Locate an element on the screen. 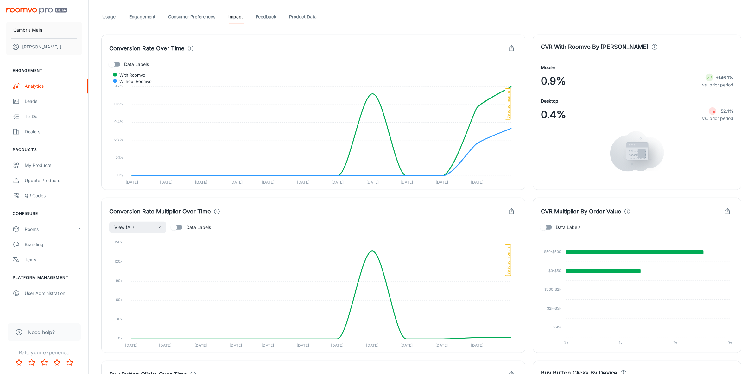  button: View (All) is located at coordinates (138, 227).